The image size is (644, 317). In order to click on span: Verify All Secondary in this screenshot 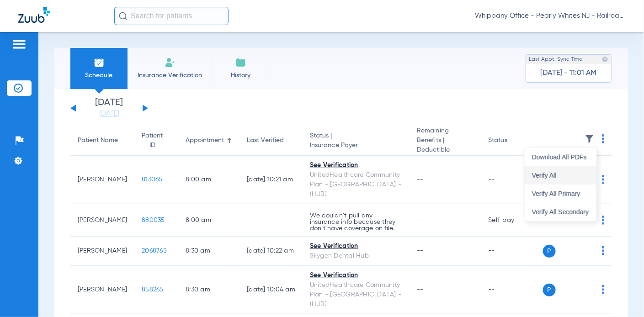, I will do `click(560, 212)`.